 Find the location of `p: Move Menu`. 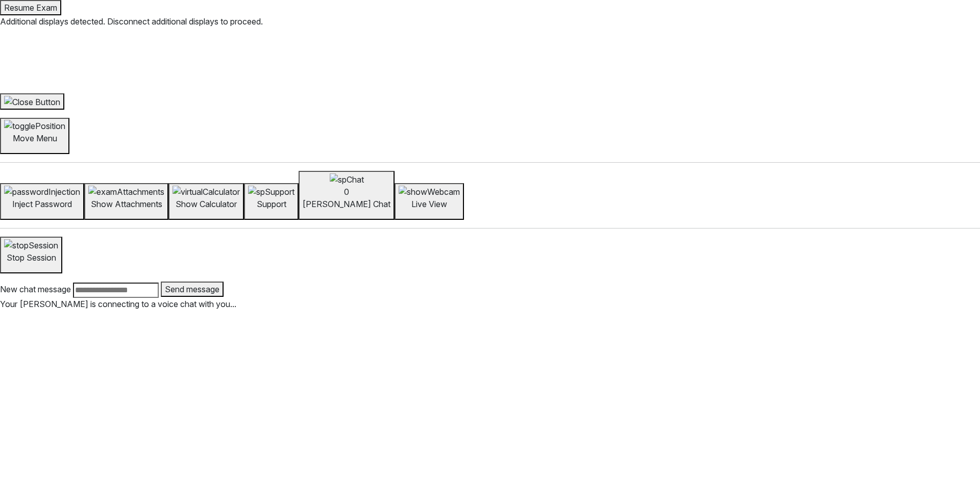

p: Move Menu is located at coordinates (35, 138).